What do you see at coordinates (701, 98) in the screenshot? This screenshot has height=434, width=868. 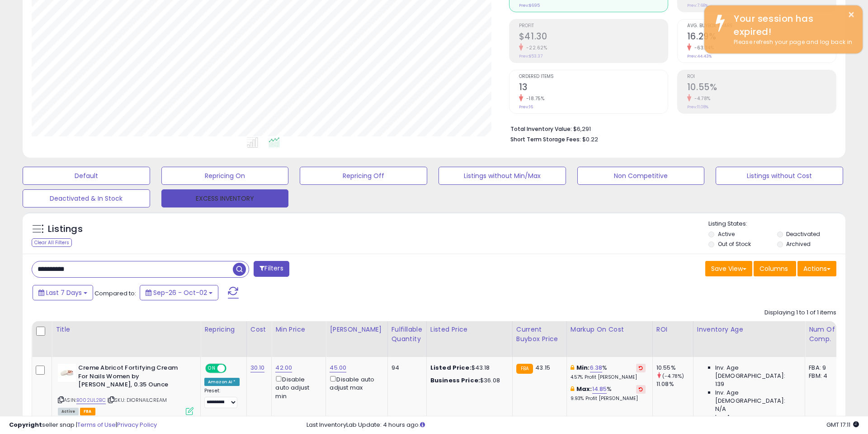 I see `small: -4.78%` at bounding box center [701, 98].